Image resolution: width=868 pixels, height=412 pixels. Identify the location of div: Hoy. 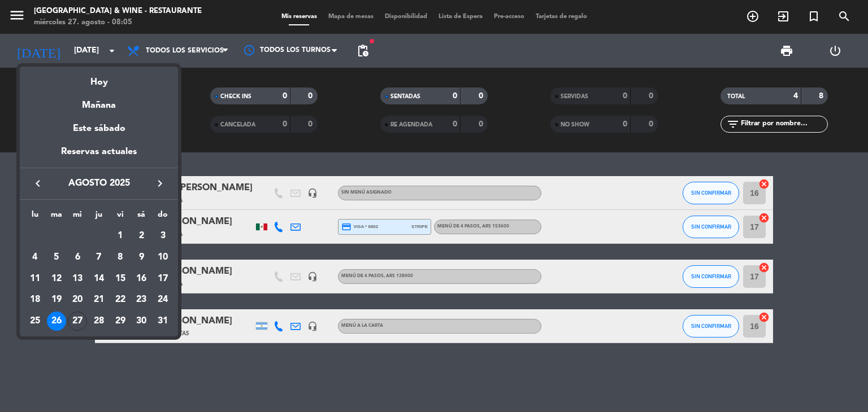
(99, 78).